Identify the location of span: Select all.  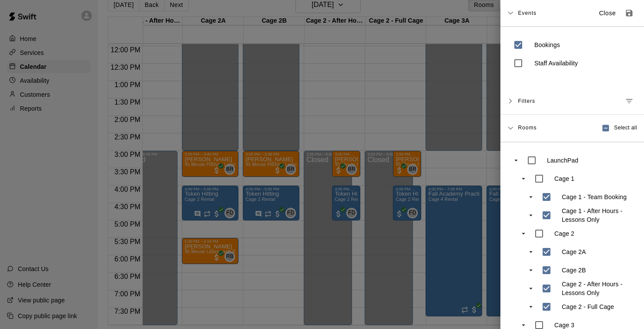
(625, 128).